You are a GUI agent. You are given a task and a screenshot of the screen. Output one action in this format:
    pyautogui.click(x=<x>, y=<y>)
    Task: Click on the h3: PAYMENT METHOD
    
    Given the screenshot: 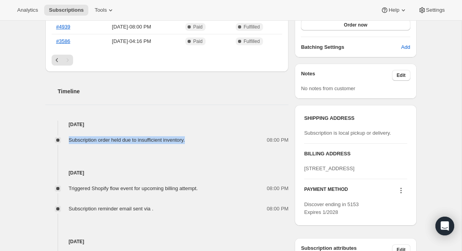 What is the action you would take?
    pyautogui.click(x=326, y=191)
    